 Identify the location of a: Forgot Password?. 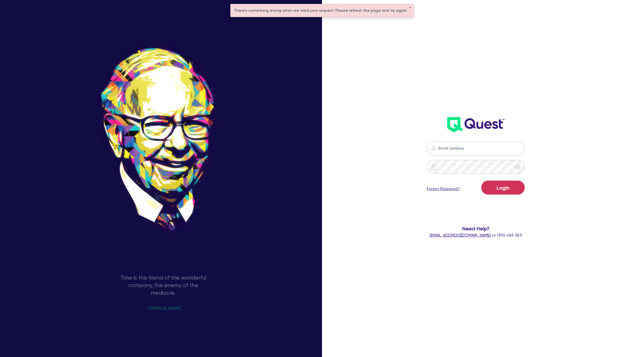
(443, 189).